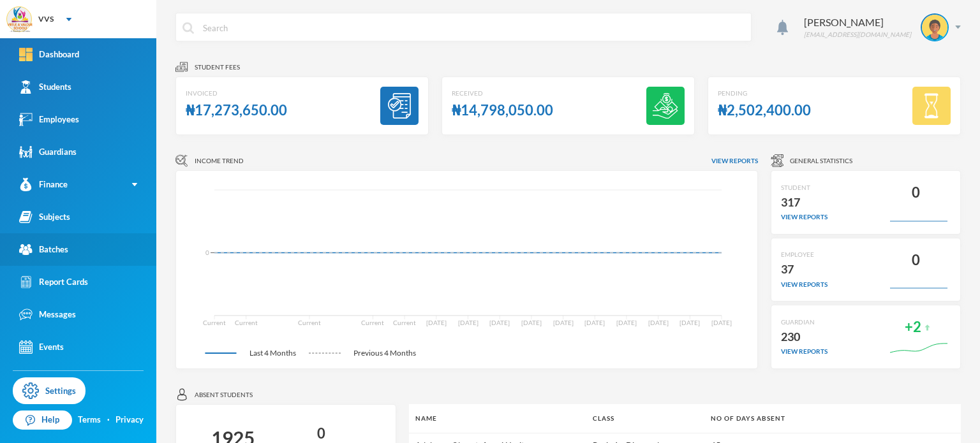  What do you see at coordinates (502, 110) in the screenshot?
I see `div: ₦14,798,050.00` at bounding box center [502, 110].